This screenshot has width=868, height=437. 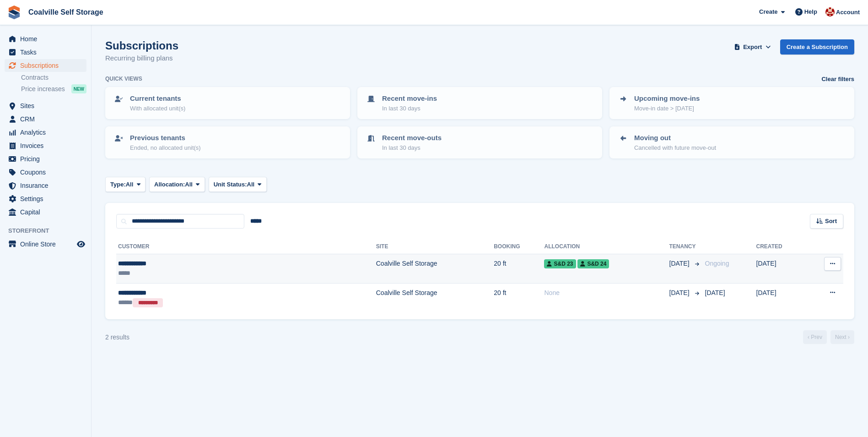 I want to click on span: Create, so click(x=768, y=12).